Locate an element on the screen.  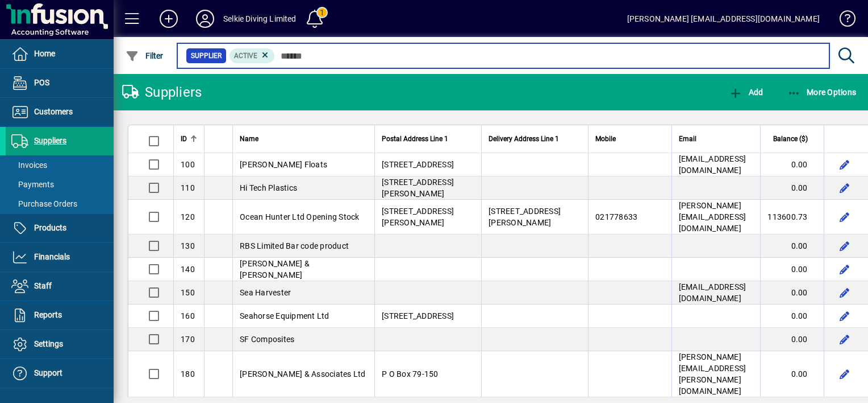
span: Suppliers is located at coordinates (50, 141).